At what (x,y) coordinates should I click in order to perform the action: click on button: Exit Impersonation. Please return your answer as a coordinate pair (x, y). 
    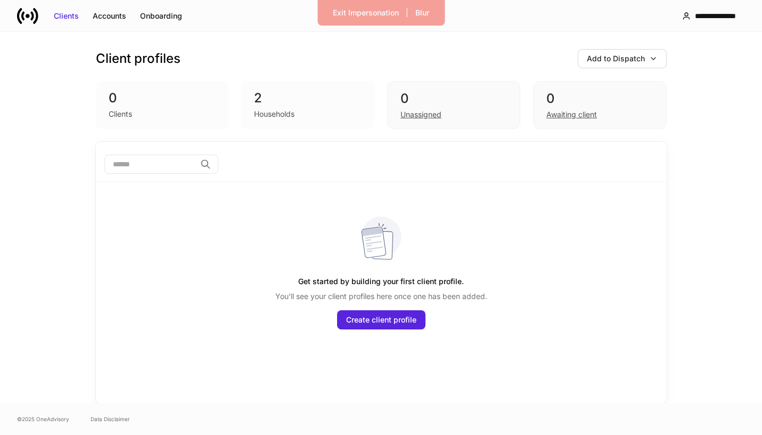
    Looking at the image, I should click on (366, 13).